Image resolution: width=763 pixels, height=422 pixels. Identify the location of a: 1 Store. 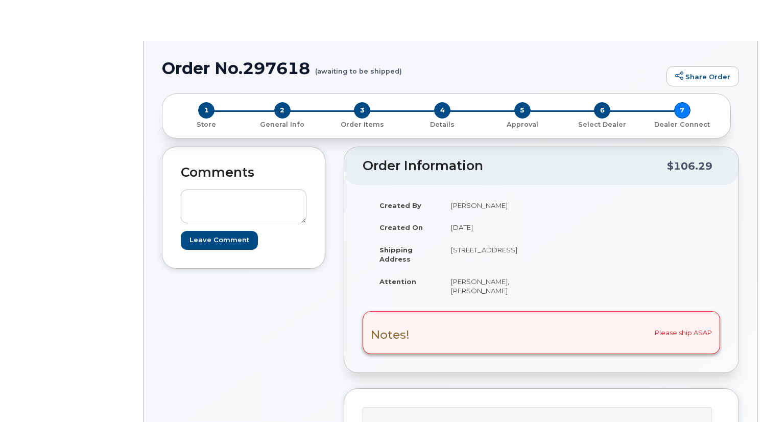
(206, 124).